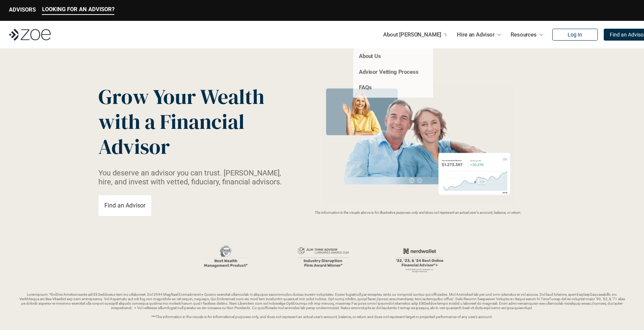 The height and width of the screenshot is (330, 644). I want to click on p: Find an Advisor, so click(125, 205).